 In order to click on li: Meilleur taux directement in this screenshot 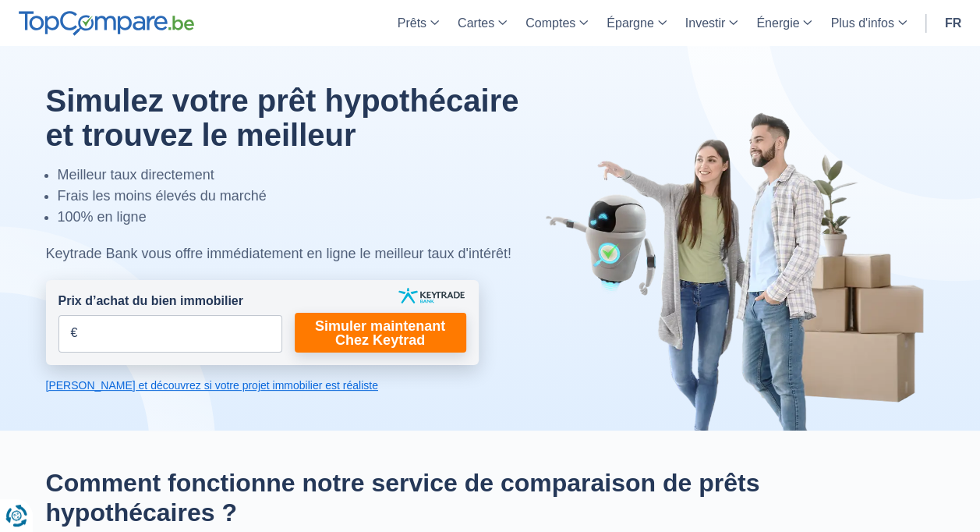, I will do `click(307, 174)`.